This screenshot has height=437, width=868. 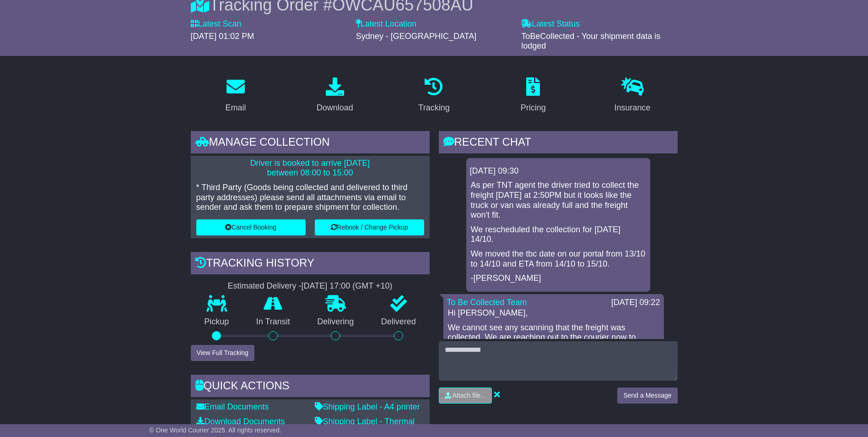 What do you see at coordinates (367, 407) in the screenshot?
I see `a: Shipping Label - A4 printer` at bounding box center [367, 407].